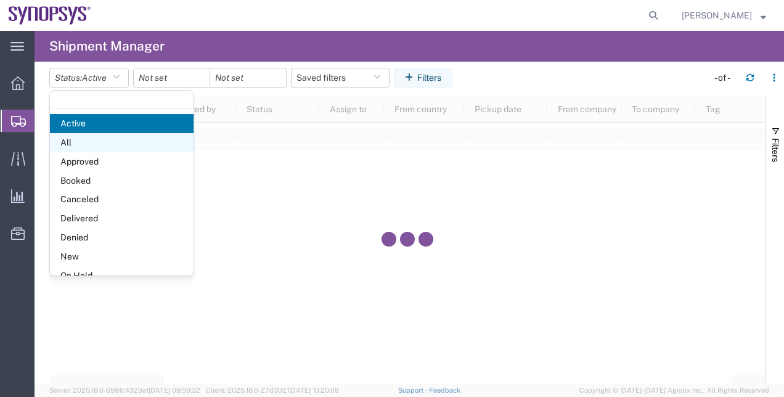 Image resolution: width=784 pixels, height=397 pixels. What do you see at coordinates (717, 15) in the screenshot?
I see `span: Rachelle Varela` at bounding box center [717, 15].